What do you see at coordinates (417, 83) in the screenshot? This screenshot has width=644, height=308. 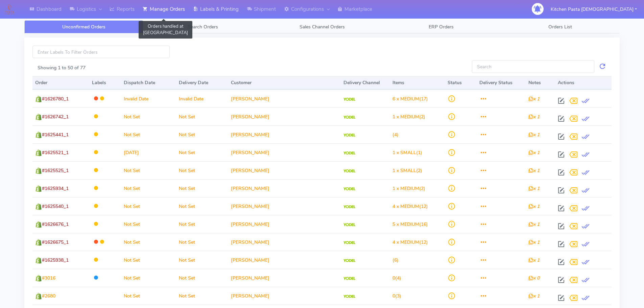 I see `th: Items` at bounding box center [417, 83].